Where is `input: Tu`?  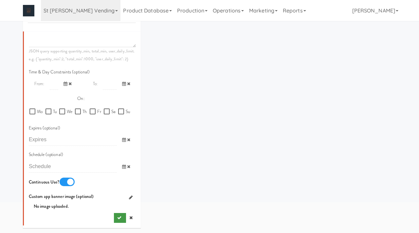 input: Tu is located at coordinates (49, 112).